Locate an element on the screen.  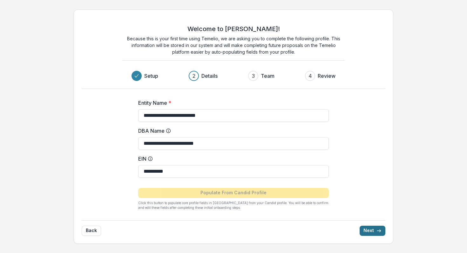
h3: Team is located at coordinates (267, 76).